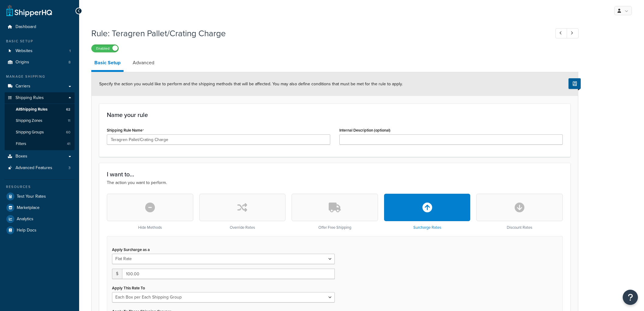 The width and height of the screenshot is (644, 311). I want to click on span: 3, so click(69, 168).